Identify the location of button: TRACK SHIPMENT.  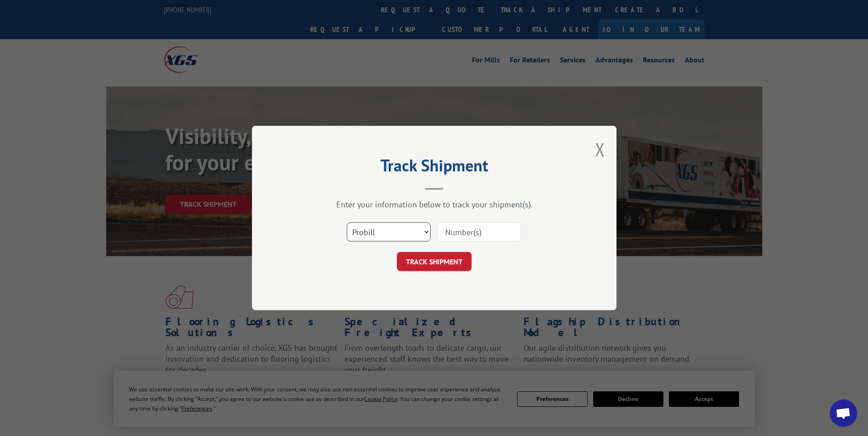
(434, 261).